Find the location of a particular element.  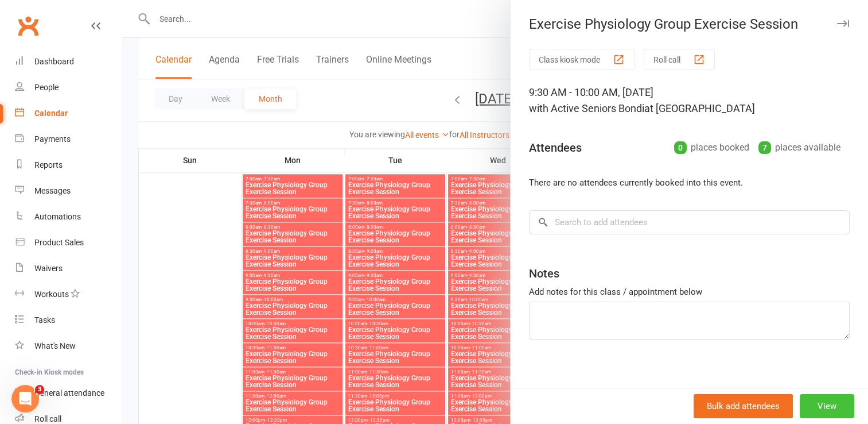

a: Waivers is located at coordinates (68, 268).